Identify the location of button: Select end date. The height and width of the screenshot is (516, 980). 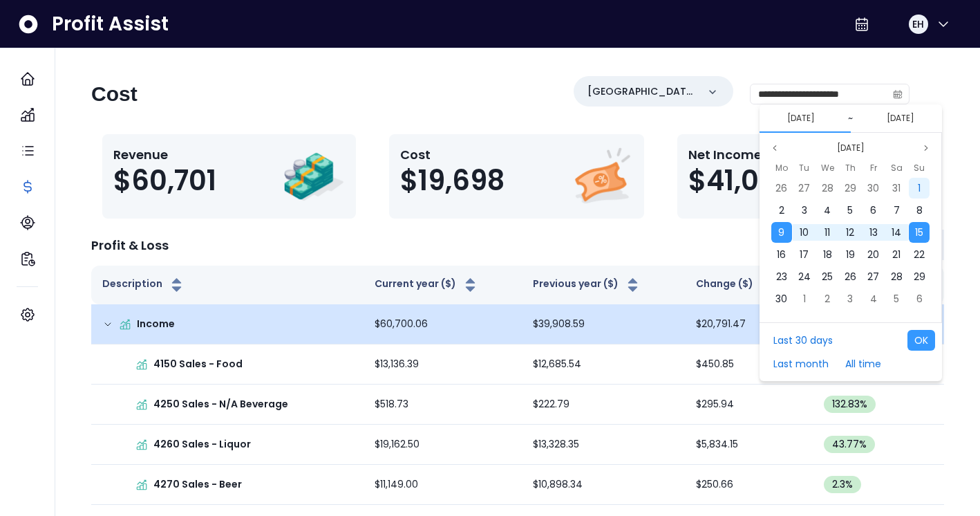
(901, 118).